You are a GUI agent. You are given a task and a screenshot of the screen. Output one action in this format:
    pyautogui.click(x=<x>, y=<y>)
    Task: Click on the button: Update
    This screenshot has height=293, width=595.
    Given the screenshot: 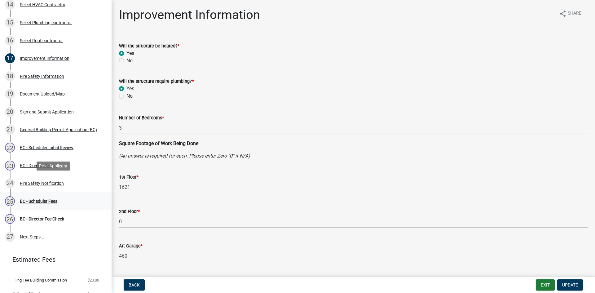 What is the action you would take?
    pyautogui.click(x=570, y=285)
    